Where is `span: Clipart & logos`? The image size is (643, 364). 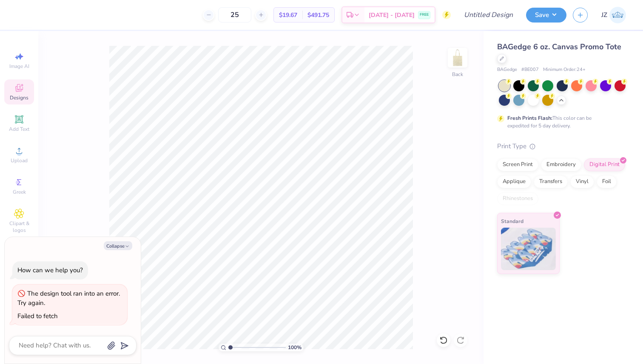 span: Clipart & logos is located at coordinates (19, 227).